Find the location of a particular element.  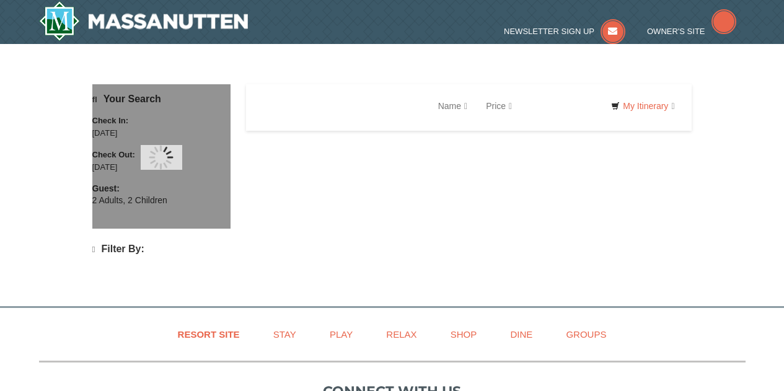

a: Price is located at coordinates (499, 106).